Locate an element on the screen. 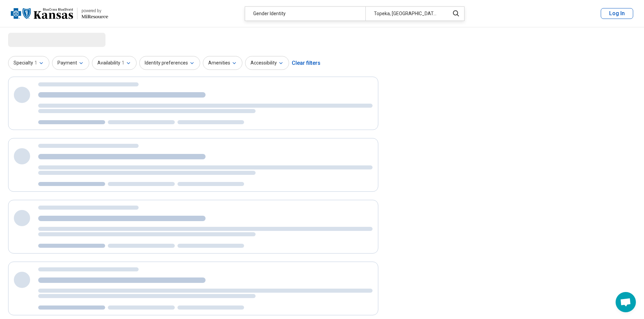 The height and width of the screenshot is (319, 644). button: Specialty1 is located at coordinates (29, 63).